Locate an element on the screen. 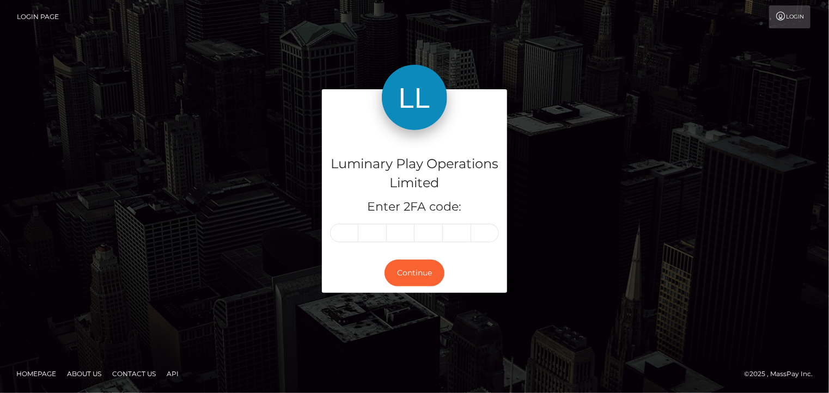 Image resolution: width=829 pixels, height=393 pixels. button: Continue is located at coordinates (415, 273).